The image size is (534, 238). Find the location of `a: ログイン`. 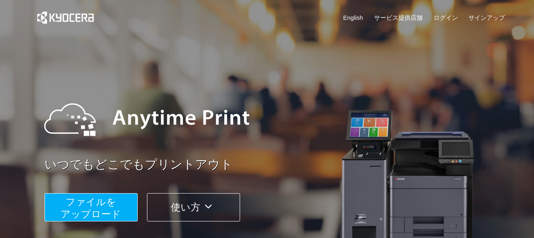

a: ログイン is located at coordinates (446, 17).